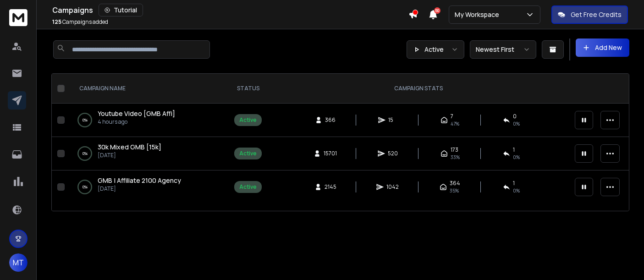 This screenshot has width=644, height=280. Describe the element at coordinates (129, 147) in the screenshot. I see `a: 30k Mixed GMB [15k]` at that location.